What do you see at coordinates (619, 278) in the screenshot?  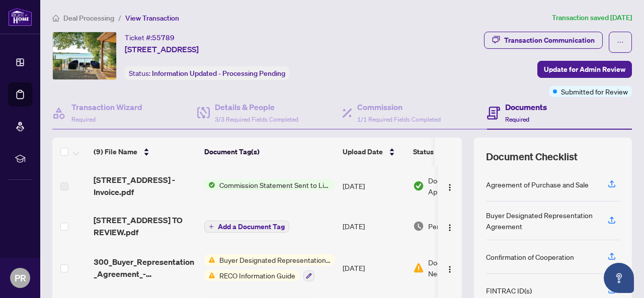 I see `button: Open asap` at bounding box center [619, 278].